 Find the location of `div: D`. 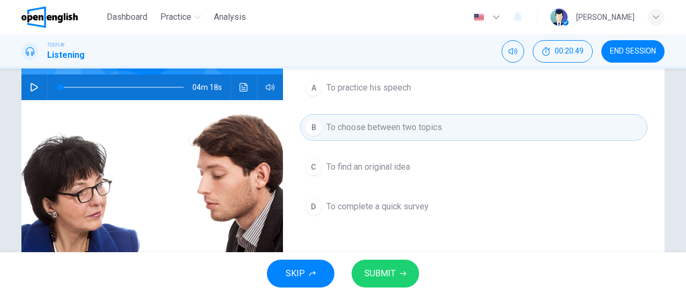

div: D is located at coordinates (313, 207).